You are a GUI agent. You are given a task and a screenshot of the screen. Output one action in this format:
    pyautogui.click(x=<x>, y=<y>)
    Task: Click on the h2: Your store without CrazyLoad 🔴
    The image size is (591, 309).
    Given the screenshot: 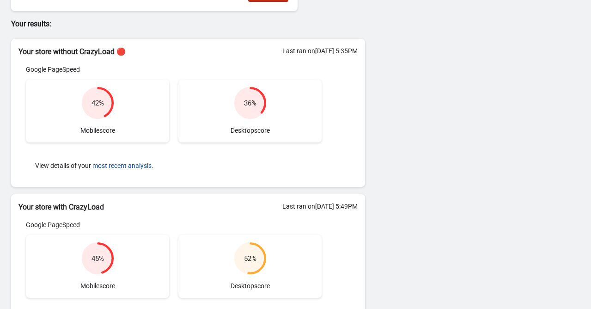 What is the action you would take?
    pyautogui.click(x=188, y=52)
    